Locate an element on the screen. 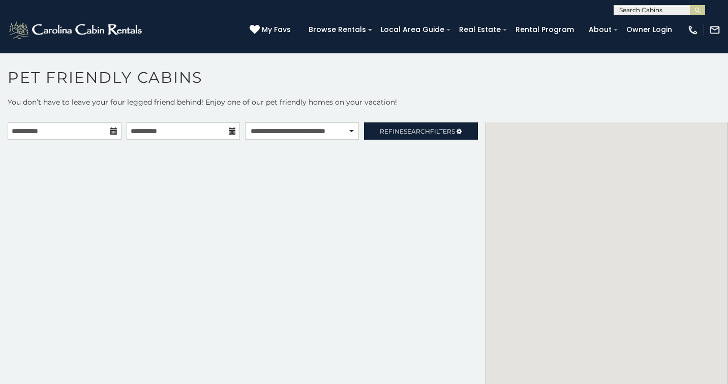  a: About is located at coordinates (600, 29).